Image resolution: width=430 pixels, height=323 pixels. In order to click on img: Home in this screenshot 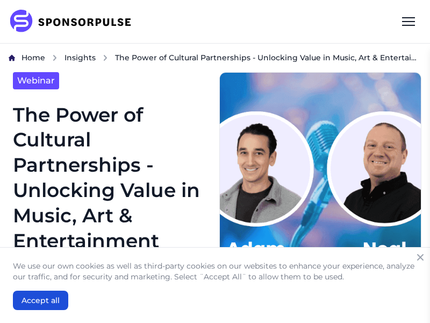, I will do `click(12, 58)`.